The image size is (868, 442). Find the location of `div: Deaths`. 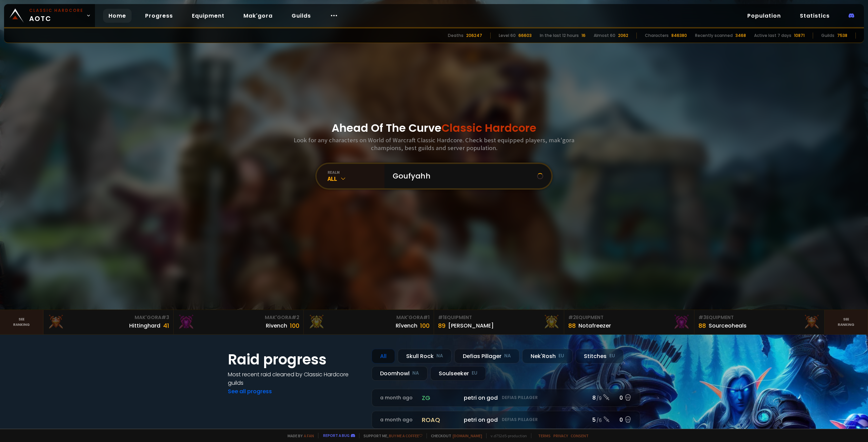

div: Deaths is located at coordinates (456, 36).